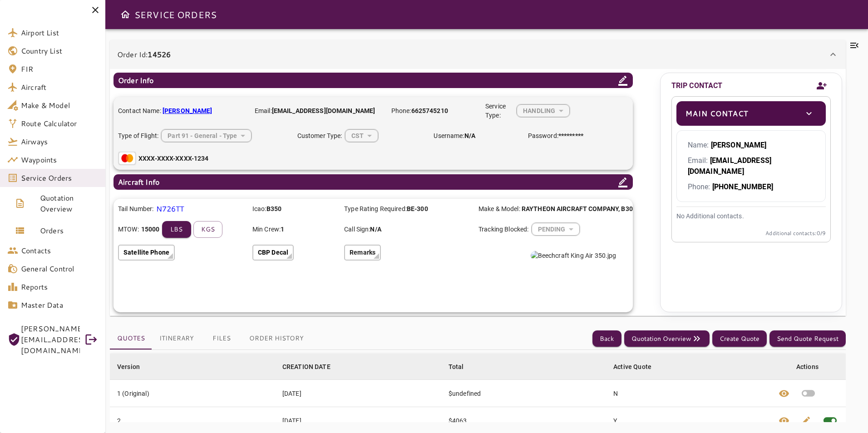 The height and width of the screenshot is (433, 868). Describe the element at coordinates (307, 367) in the screenshot. I see `div: CREATION DATE` at that location.